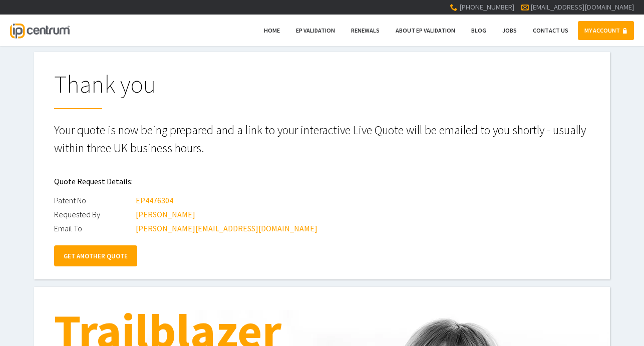 This screenshot has height=346, width=644. I want to click on a: Contact Us, so click(550, 31).